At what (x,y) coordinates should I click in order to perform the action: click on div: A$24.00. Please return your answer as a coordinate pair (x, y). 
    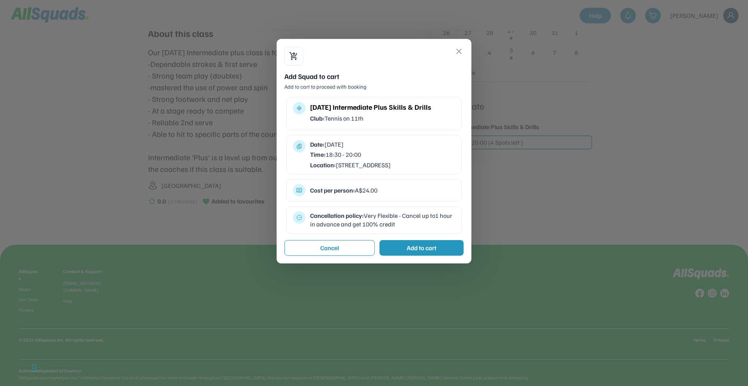
    Looking at the image, I should click on (382, 190).